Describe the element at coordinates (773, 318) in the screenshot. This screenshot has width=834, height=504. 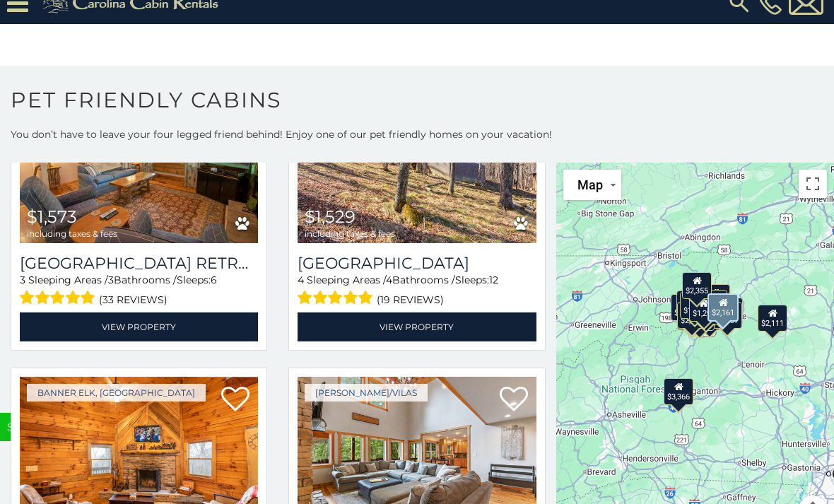
I see `div: $2,111` at that location.